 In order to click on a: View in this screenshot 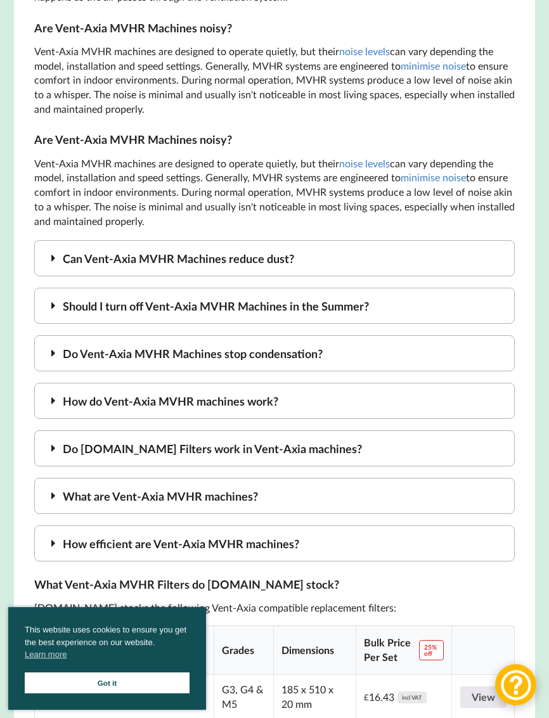, I will do `click(483, 697)`.